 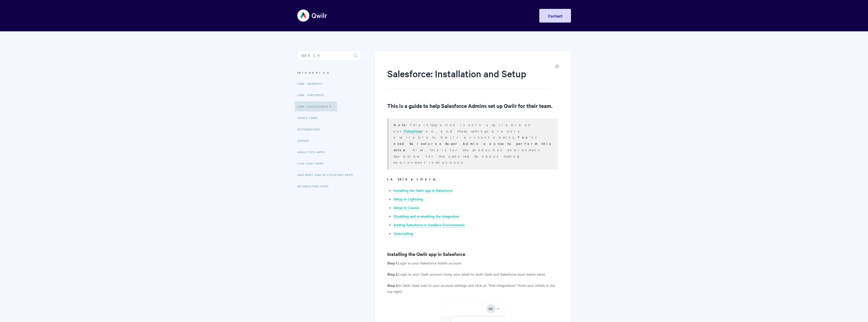 What do you see at coordinates (412, 131) in the screenshot?
I see `a: Enterprise` at bounding box center [412, 131].